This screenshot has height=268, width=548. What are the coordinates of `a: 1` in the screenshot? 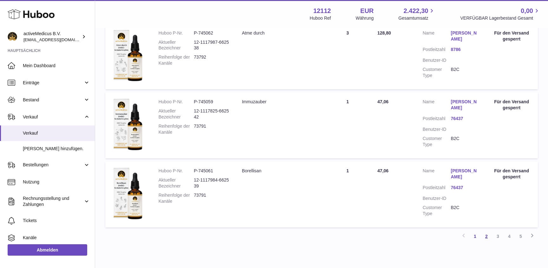 It's located at (475, 236).